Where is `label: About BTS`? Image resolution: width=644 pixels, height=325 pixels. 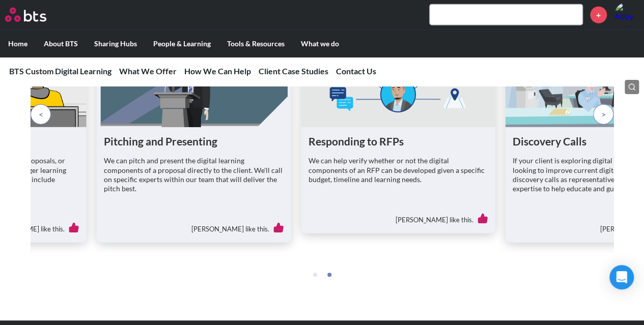
label: About BTS is located at coordinates (60, 43).